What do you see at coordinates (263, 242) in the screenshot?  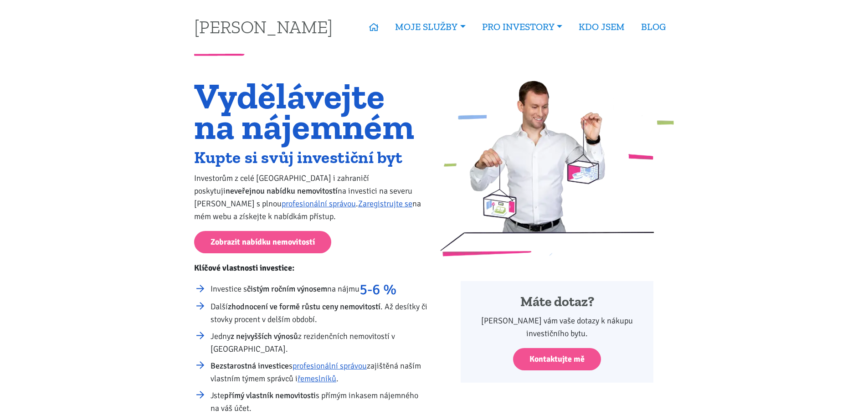 I see `a: Zobrazit nabídku nemovitostí` at bounding box center [263, 242].